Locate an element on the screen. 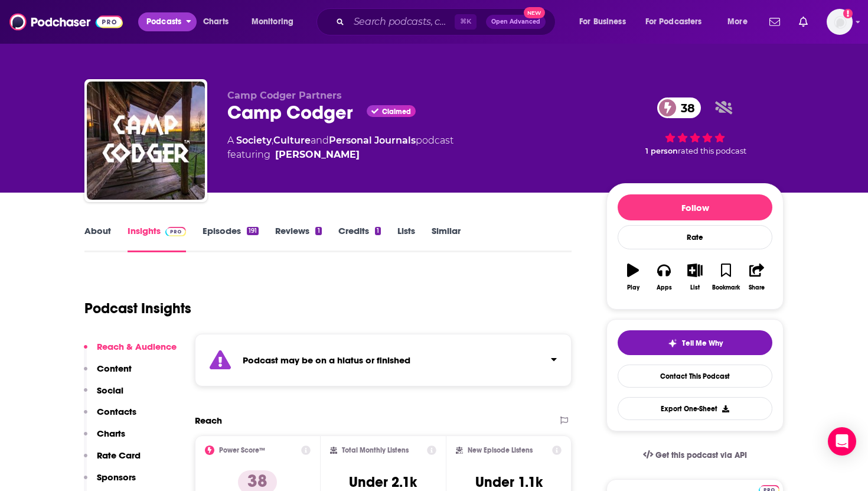 The width and height of the screenshot is (868, 491). span: Monitoring is located at coordinates (272, 22).